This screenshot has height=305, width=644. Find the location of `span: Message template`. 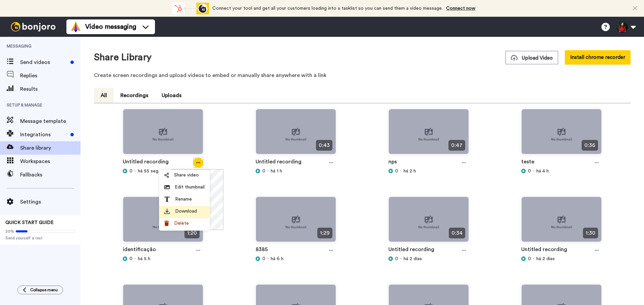

span: Message template is located at coordinates (50, 121).